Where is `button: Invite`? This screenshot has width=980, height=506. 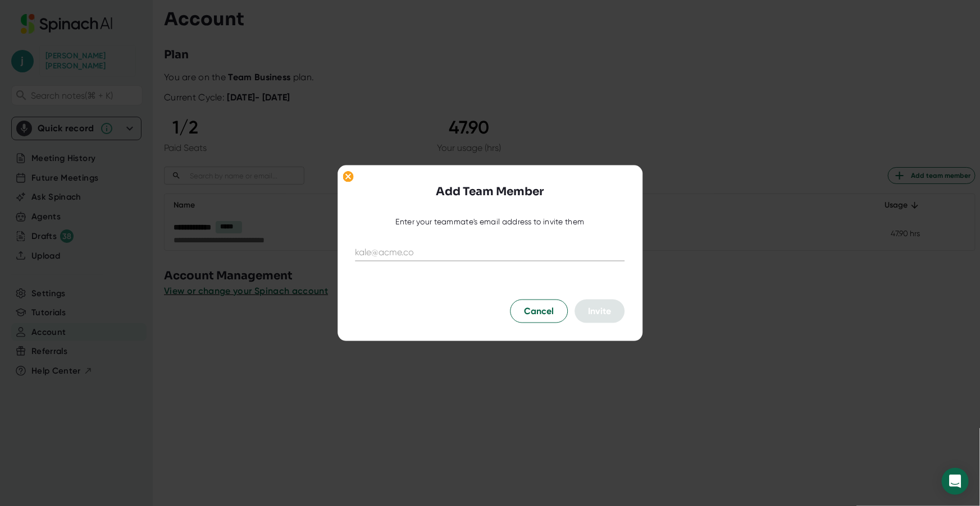 button: Invite is located at coordinates (600, 311).